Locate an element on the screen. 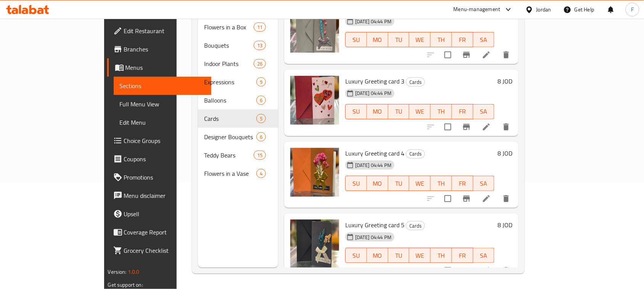  a: Edit Restaurant is located at coordinates (159, 31).